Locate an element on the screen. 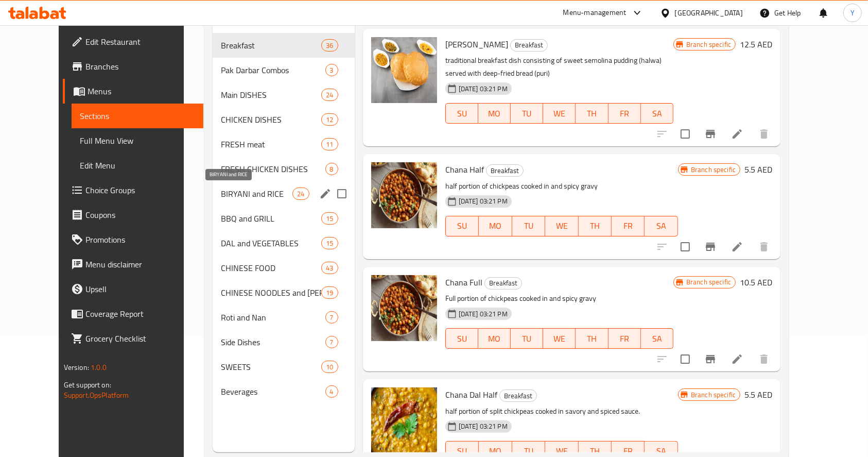 Image resolution: width=868 pixels, height=457 pixels. img: Chana Full is located at coordinates (404, 308).